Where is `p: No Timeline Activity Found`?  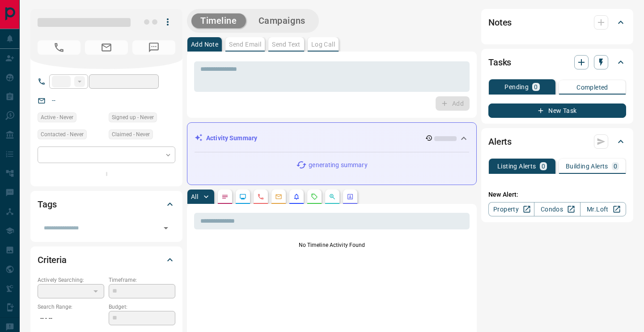
p: No Timeline Activity Found is located at coordinates (332, 245).